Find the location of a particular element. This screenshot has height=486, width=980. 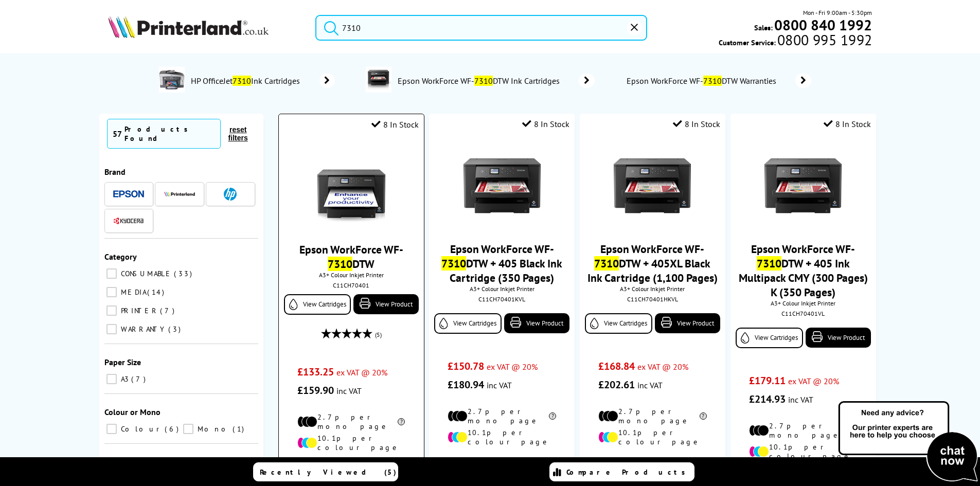

span: Compare Products is located at coordinates (629, 472).